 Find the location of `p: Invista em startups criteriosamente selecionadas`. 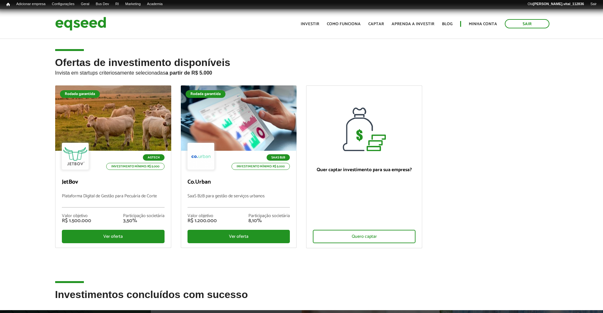

p: Invista em startups criteriosamente selecionadas is located at coordinates (302, 72).